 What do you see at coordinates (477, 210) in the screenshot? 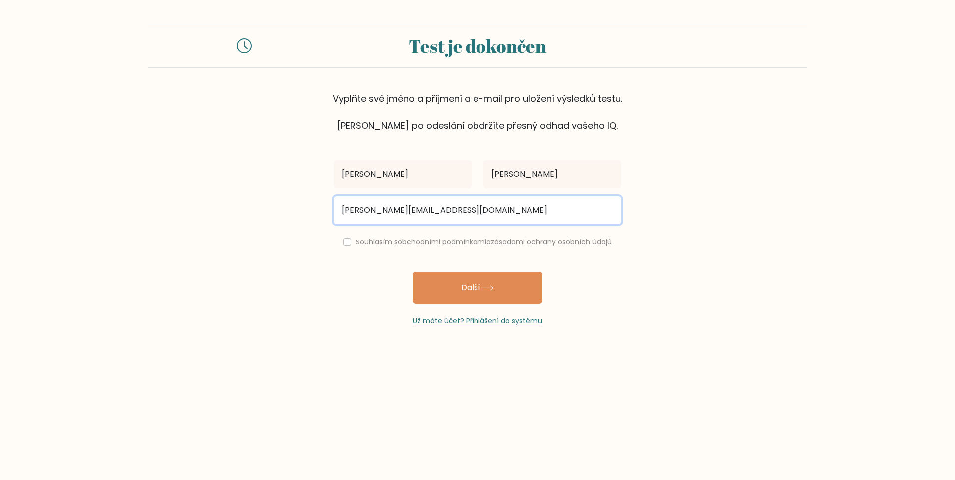
I see `input: E-mail` at bounding box center [477, 210].